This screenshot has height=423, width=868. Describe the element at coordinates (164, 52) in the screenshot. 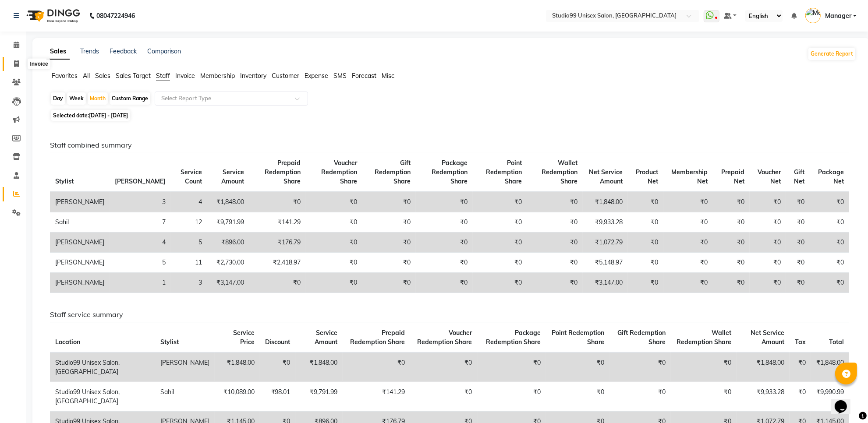

I see `a: Comparison` at that location.